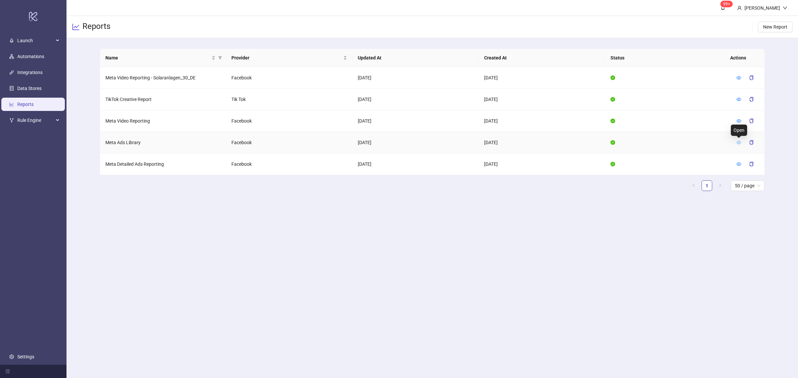  What do you see at coordinates (742, 58) in the screenshot?
I see `th: Actions` at bounding box center [742, 58].